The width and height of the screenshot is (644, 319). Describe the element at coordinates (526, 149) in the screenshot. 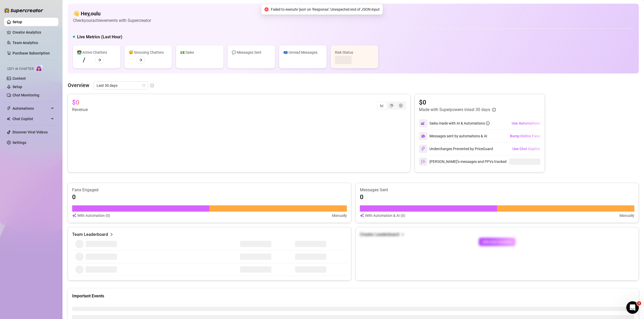

I see `button: Use Chat Copilot` at that location.